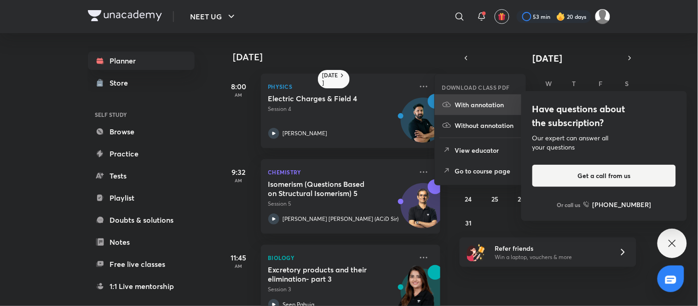  I want to click on abbr: Thursday, so click(574, 83).